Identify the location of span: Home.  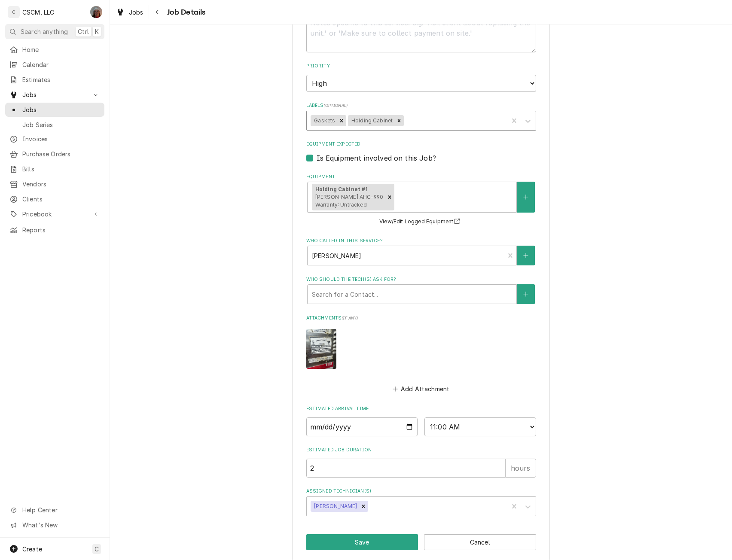
(61, 50).